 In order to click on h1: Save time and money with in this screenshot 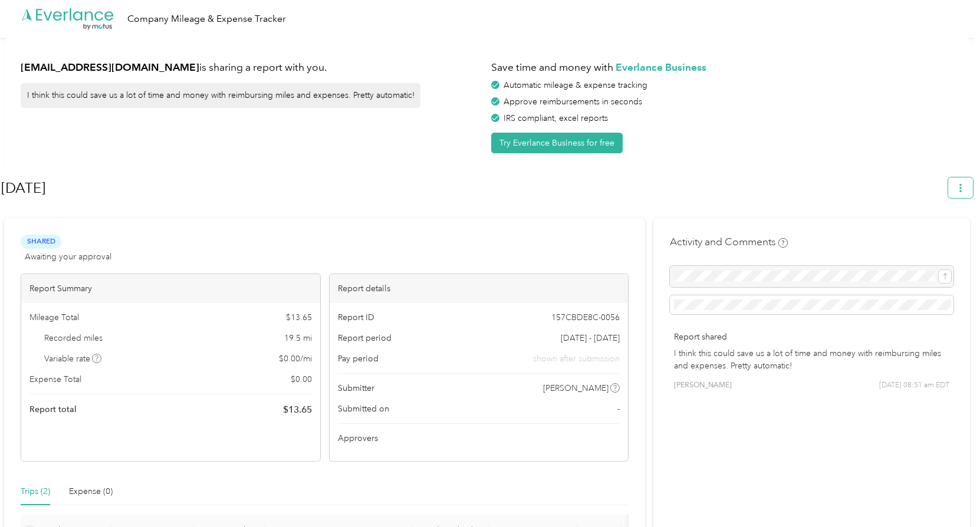, I will do `click(722, 67)`.